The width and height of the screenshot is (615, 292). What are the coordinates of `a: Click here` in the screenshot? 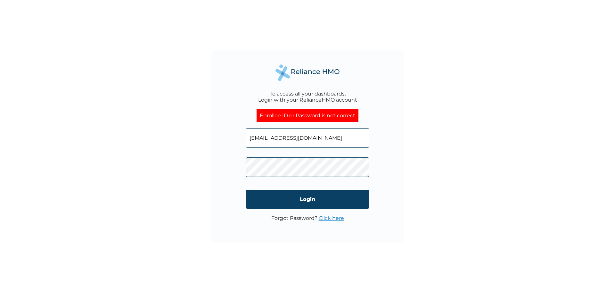 It's located at (331, 218).